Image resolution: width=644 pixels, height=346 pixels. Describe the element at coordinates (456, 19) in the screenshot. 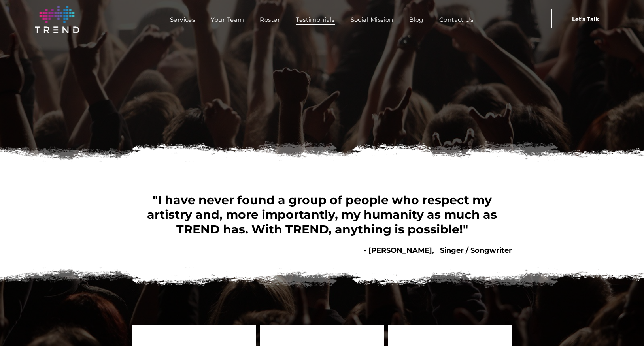

I see `a: Contact Us` at that location.